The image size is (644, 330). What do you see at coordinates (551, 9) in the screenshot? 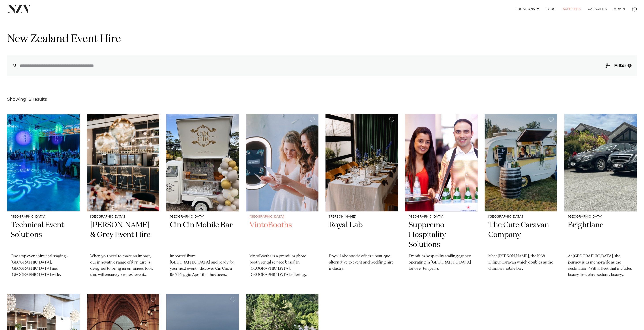
I see `a: BLOG` at bounding box center [551, 9].